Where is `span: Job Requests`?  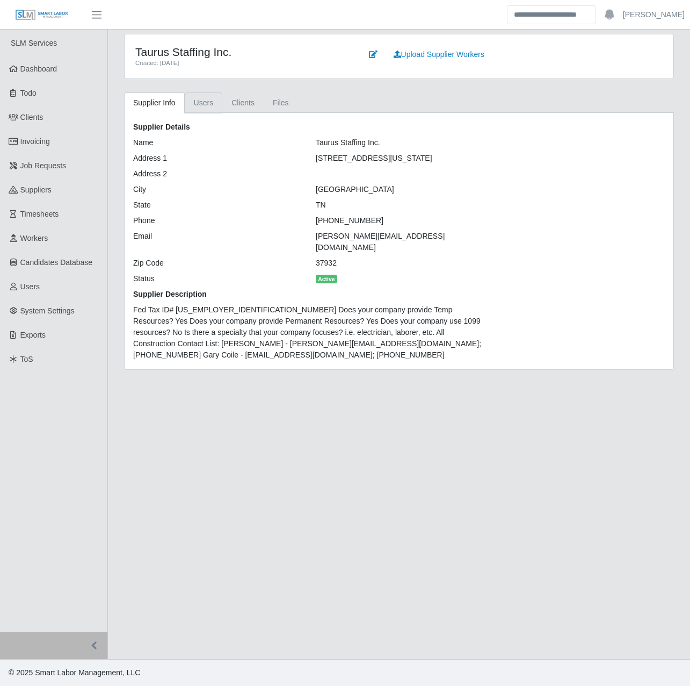
span: Job Requests is located at coordinates (44, 165).